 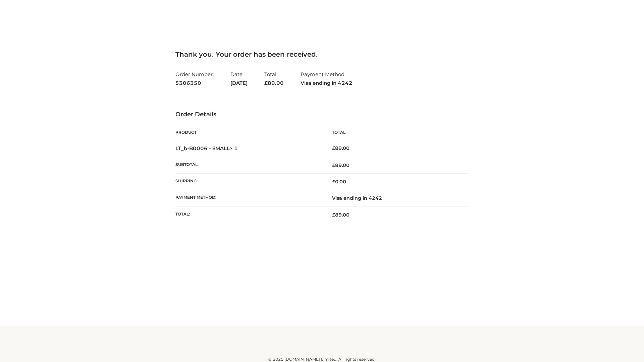 What do you see at coordinates (248, 198) in the screenshot?
I see `th: Payment method:` at bounding box center [248, 198].